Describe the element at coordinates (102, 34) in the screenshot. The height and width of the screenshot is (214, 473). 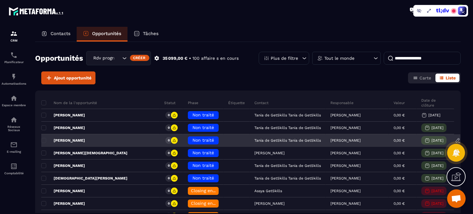
I see `a: Opportunités` at that location.